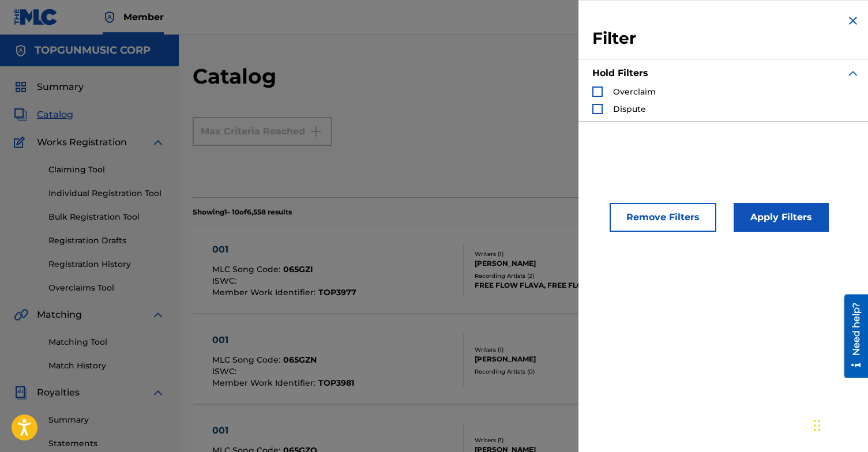 The height and width of the screenshot is (452, 868). I want to click on span: TOP3977, so click(337, 292).